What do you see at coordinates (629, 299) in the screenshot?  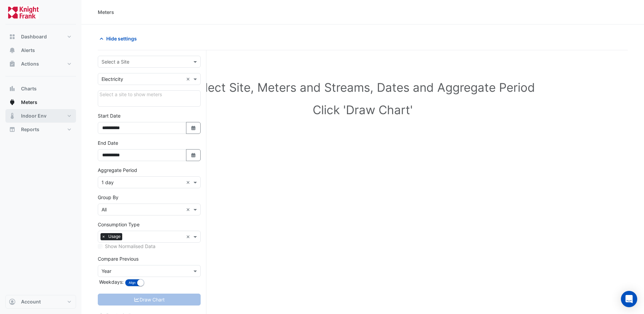 I see `div: Open Intercom Messenger` at bounding box center [629, 299].